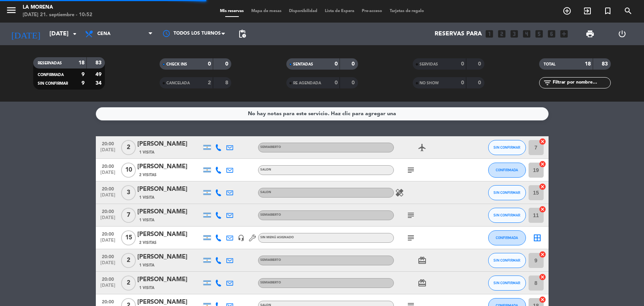 This screenshot has width=644, height=306. What do you see at coordinates (241, 238) in the screenshot?
I see `i: headset_mic` at bounding box center [241, 238].